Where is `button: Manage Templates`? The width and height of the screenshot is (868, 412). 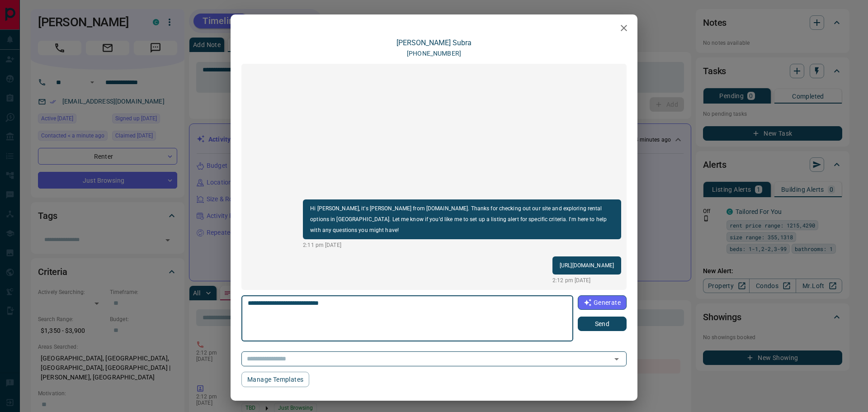 button: Manage Templates is located at coordinates (276, 379).